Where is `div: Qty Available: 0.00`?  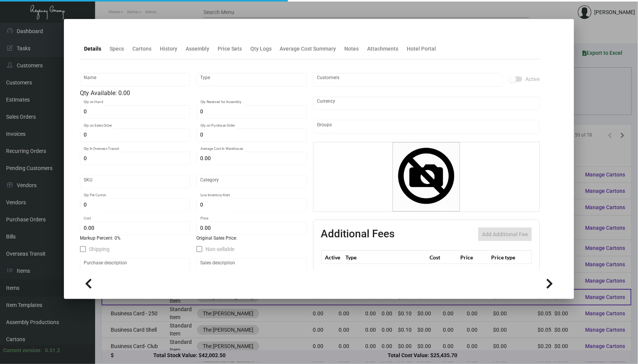
div: Qty Available: 0.00 is located at coordinates (193, 93).